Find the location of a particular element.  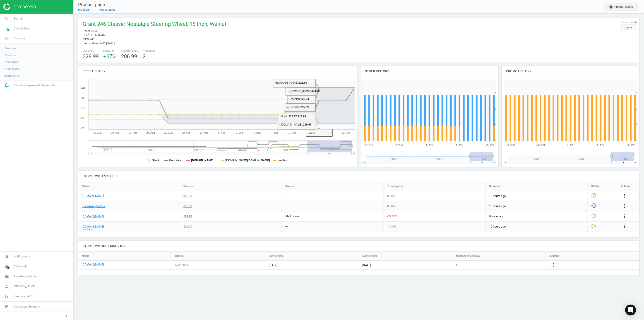

span: Search is located at coordinates (18, 19).